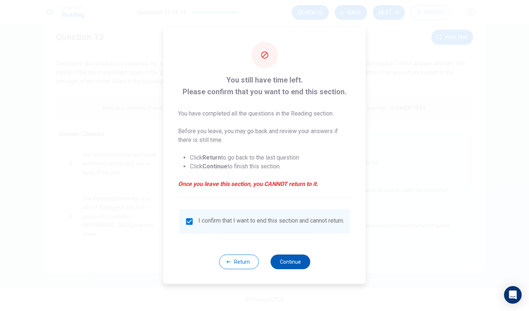  What do you see at coordinates (264, 114) in the screenshot?
I see `p: You have completed all the questions in the Reading section.` at bounding box center [264, 114].